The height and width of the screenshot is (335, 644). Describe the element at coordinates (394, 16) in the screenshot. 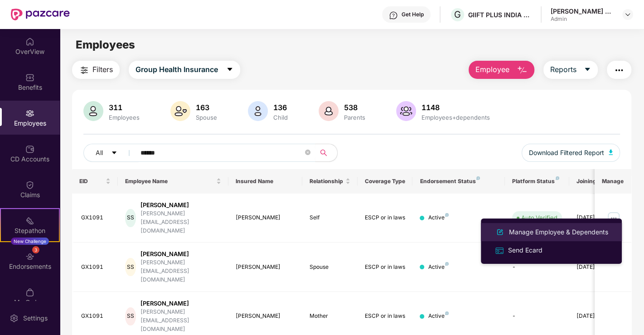

I see `img: svg+xml;base64,PHN2ZyBpZD0iSGVscC0zMngzMiIgeG1sbnM9Imh0dHA6Ly93d3cudzMub3JnLzIwMDAvc3ZnIiB3aWR0aD...` at that location.